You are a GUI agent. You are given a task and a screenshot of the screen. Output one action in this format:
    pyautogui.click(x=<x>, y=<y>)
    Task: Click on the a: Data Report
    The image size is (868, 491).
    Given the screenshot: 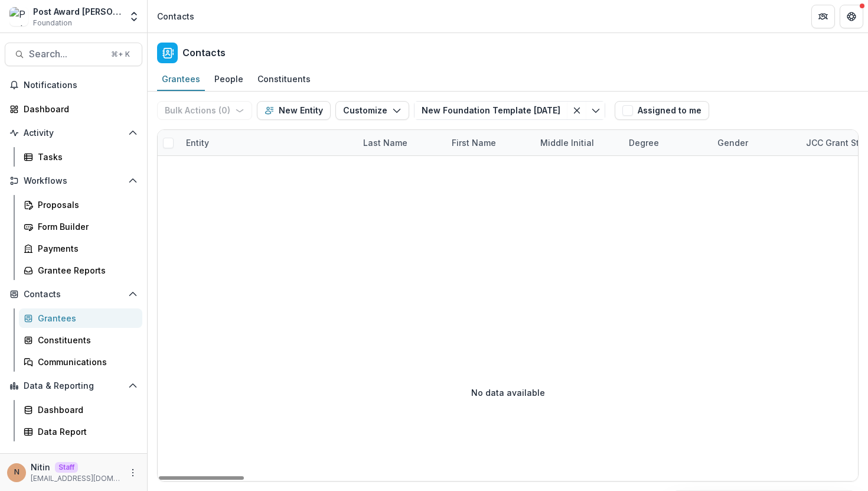 What is the action you would take?
    pyautogui.click(x=81, y=432)
    